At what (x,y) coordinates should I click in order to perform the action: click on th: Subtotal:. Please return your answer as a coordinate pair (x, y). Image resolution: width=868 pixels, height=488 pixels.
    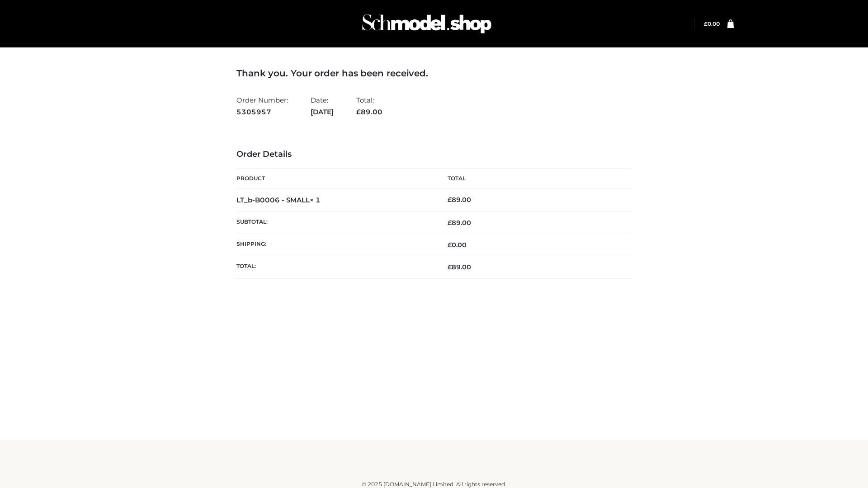
    Looking at the image, I should click on (335, 222).